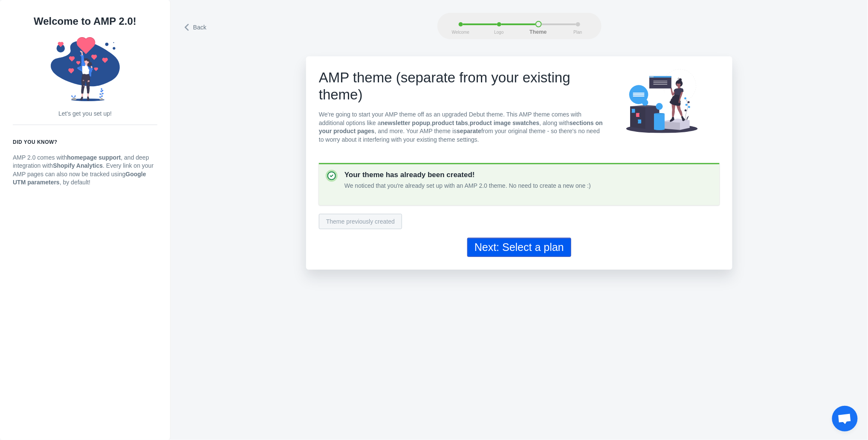 This screenshot has height=440, width=868. Describe the element at coordinates (195, 26) in the screenshot. I see `a: Back` at that location.